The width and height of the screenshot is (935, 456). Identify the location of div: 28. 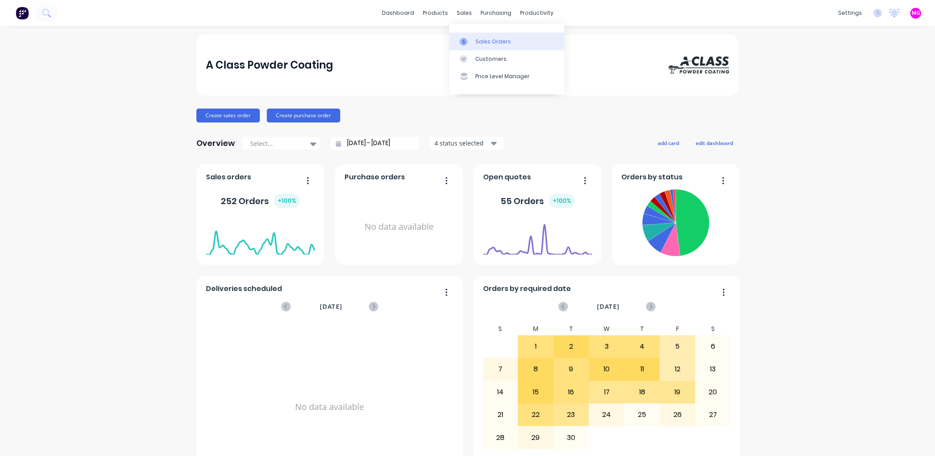
(500, 437).